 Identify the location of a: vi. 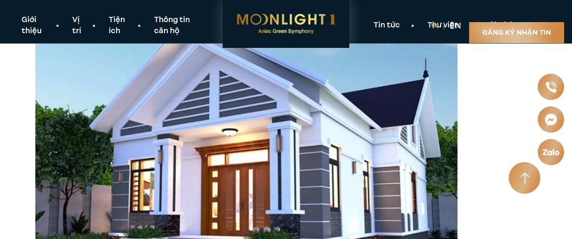
(434, 26).